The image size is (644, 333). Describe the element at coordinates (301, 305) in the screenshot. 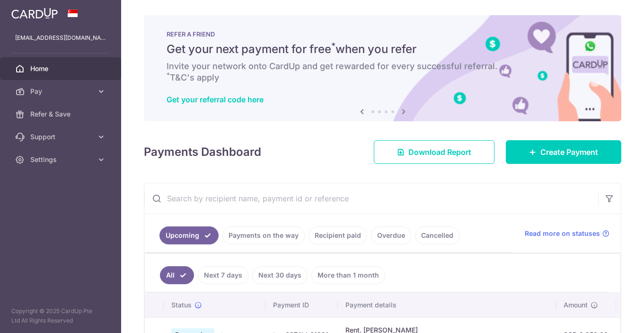

I see `th: Payment ID` at that location.